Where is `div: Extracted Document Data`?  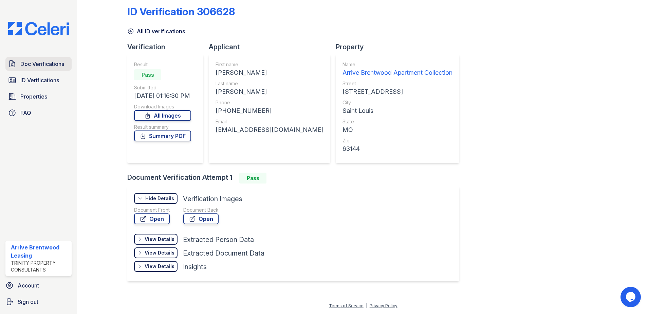
div: Extracted Document Data is located at coordinates (224, 253).